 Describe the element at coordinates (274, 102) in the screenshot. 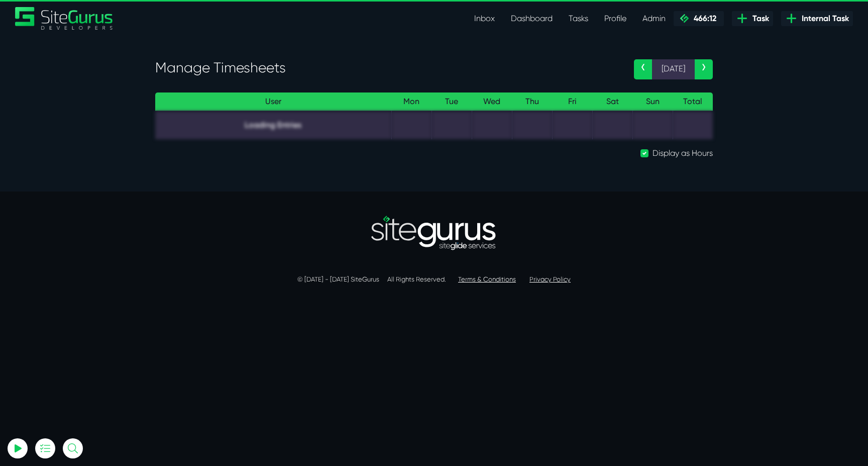

I see `th: User` at that location.